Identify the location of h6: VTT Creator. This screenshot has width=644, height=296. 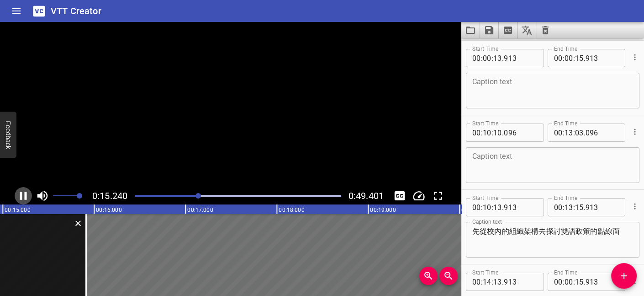
(76, 11).